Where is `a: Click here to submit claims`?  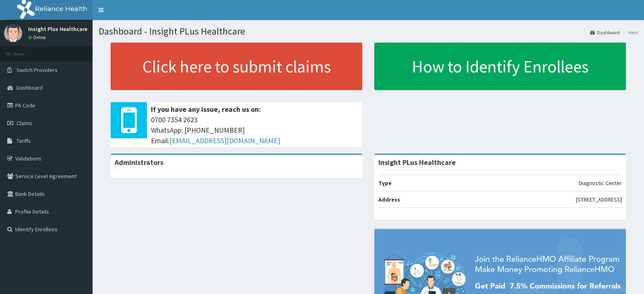 a: Click here to submit claims is located at coordinates (236, 67).